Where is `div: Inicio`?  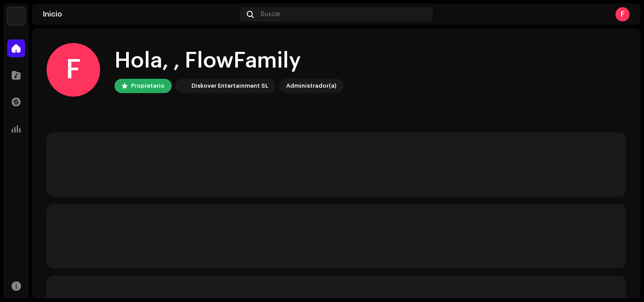 div: Inicio is located at coordinates (139, 14).